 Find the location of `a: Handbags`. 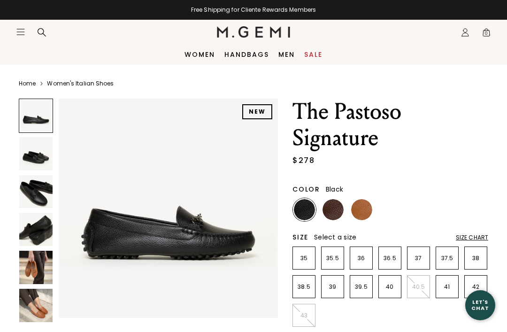

a: Handbags is located at coordinates (246, 54).